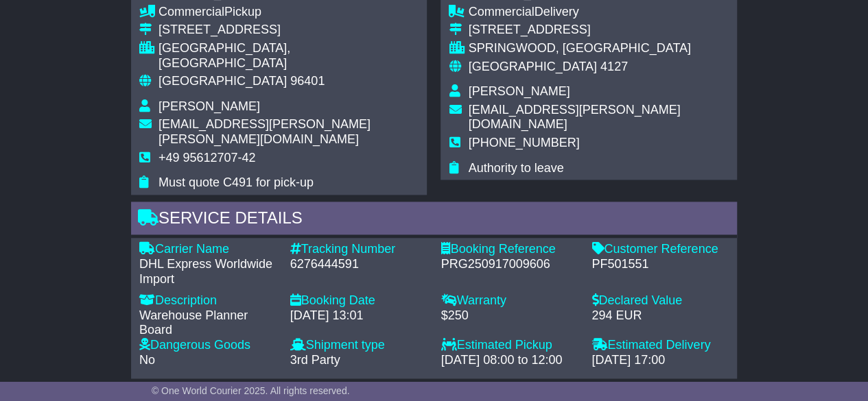 The image size is (868, 401). I want to click on div: Dangerous Goods, so click(208, 346).